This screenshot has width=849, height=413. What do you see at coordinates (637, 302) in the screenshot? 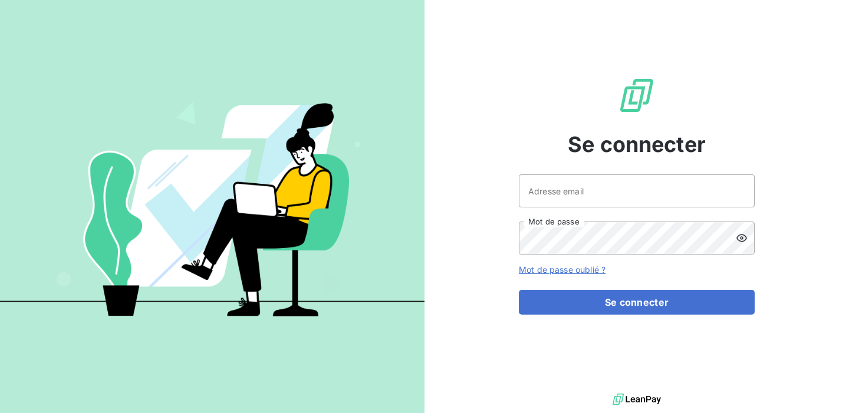
I see `button: Se connecter` at bounding box center [637, 302].